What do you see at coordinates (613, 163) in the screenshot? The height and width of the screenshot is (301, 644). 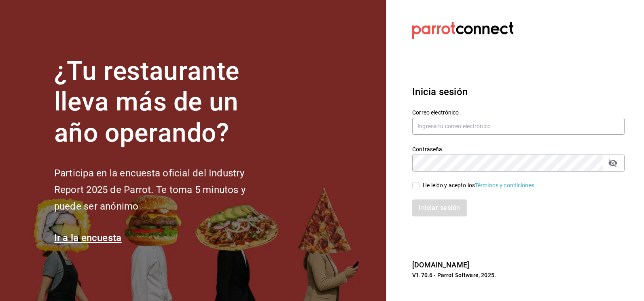 I see `button: passwordField` at bounding box center [613, 163].